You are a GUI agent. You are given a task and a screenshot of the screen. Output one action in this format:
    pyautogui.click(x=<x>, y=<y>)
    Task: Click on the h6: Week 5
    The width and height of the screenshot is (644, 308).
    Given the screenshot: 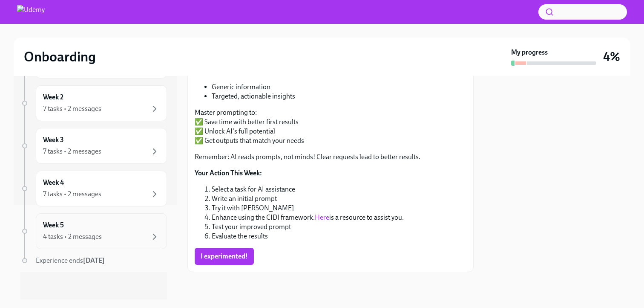 What is the action you would take?
    pyautogui.click(x=53, y=225)
    